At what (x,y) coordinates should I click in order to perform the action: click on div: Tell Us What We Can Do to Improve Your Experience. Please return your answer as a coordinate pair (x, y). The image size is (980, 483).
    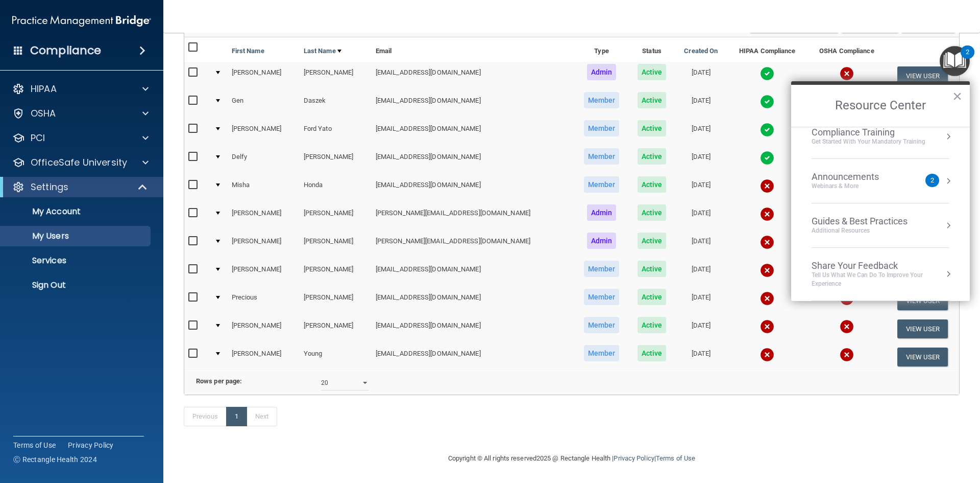
    Looking at the image, I should click on (881, 280).